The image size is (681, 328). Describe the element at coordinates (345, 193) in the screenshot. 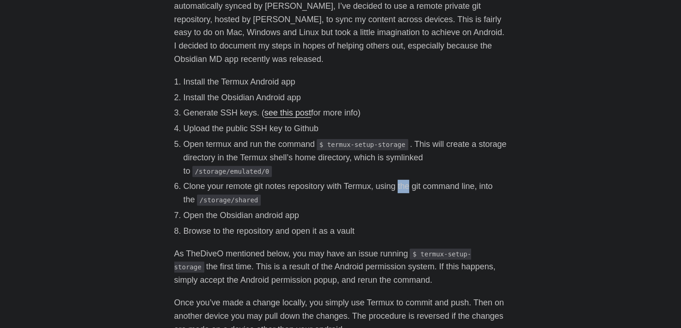

I see `li: Clone your remote git notes repository with Termux, using the git command line, into the` at that location.